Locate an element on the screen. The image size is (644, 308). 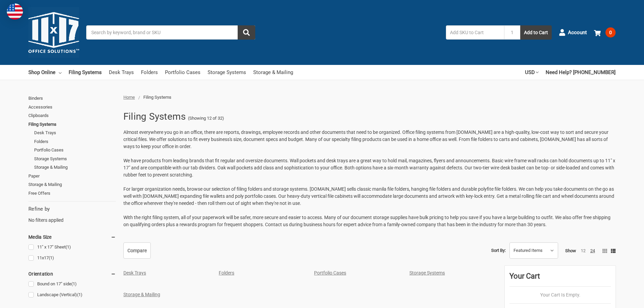
img: duty and tax information for United States is located at coordinates (15, 11).